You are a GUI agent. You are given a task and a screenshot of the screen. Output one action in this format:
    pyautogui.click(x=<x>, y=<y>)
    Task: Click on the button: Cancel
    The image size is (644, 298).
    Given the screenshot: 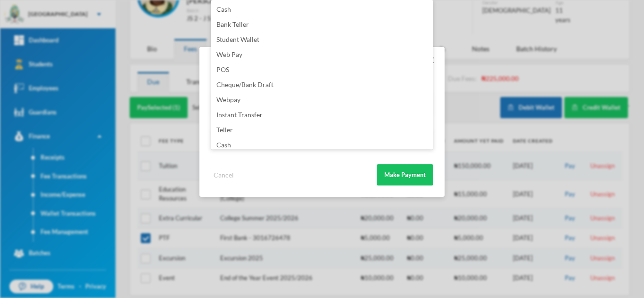 What is the action you would take?
    pyautogui.click(x=224, y=175)
    